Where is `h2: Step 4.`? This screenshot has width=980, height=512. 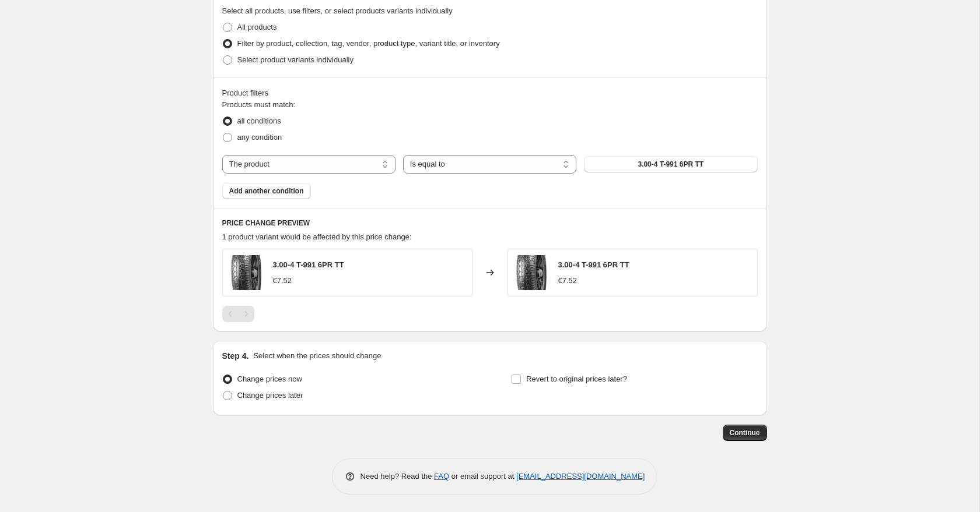
h2: Step 4. is located at coordinates (236, 356).